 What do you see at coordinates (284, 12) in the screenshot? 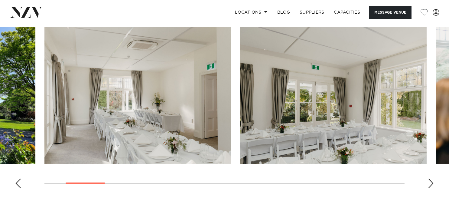
I see `a: BLOG` at bounding box center [284, 12].